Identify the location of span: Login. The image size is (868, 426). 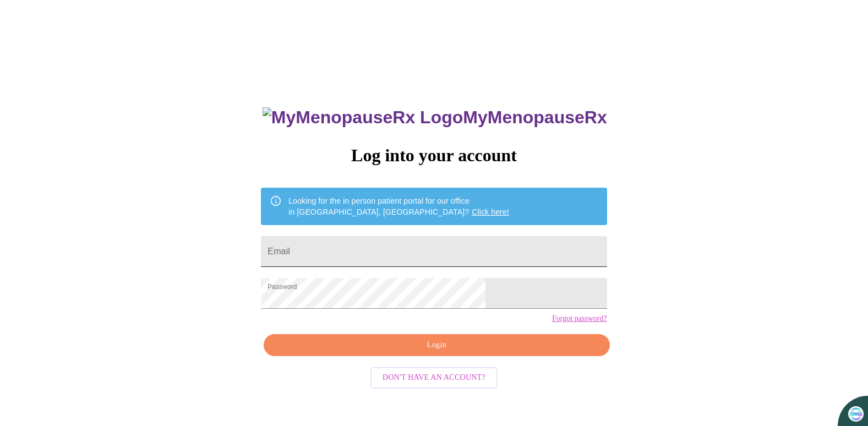
(436, 346).